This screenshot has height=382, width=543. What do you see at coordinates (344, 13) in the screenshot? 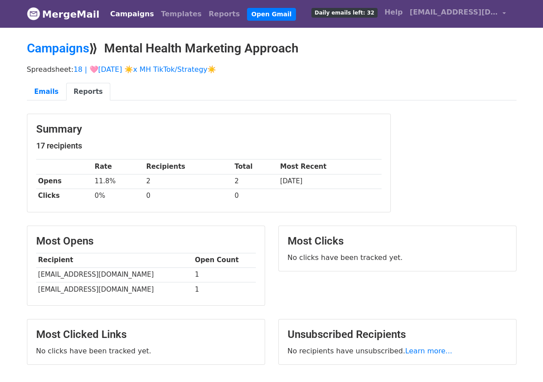
I see `span: Daily emails left: 32` at bounding box center [344, 13].